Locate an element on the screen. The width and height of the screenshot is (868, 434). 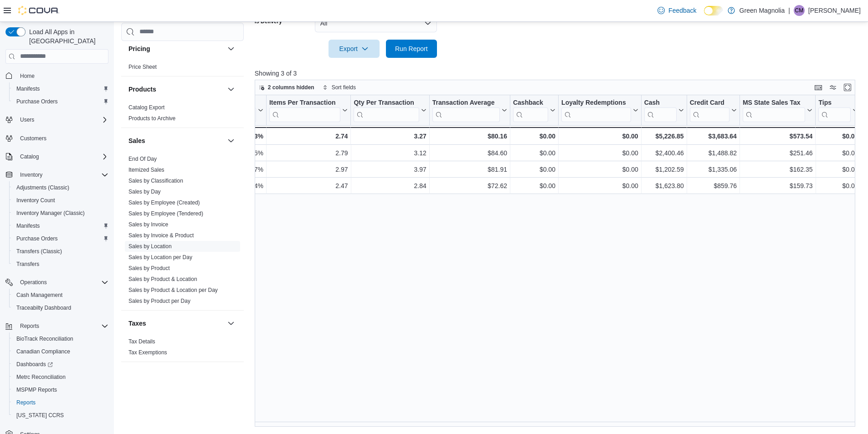
span: Inventory Manager (Classic) is located at coordinates (61, 213).